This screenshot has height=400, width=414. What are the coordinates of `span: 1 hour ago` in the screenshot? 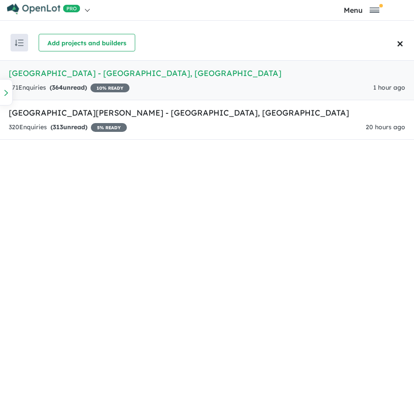 It's located at (389, 87).